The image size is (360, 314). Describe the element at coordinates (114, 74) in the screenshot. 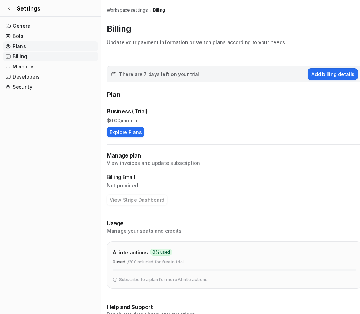

I see `img: calender-icon.svg` at that location.